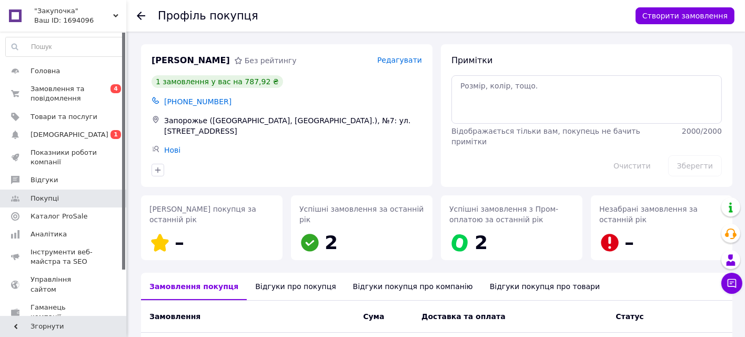 Image resolution: width=745 pixels, height=337 pixels. What do you see at coordinates (116, 88) in the screenshot?
I see `span: 4` at bounding box center [116, 88].